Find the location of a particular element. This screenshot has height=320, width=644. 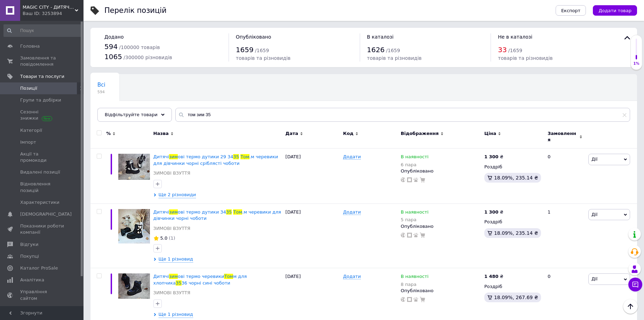

span: Назва is located at coordinates (161, 134).